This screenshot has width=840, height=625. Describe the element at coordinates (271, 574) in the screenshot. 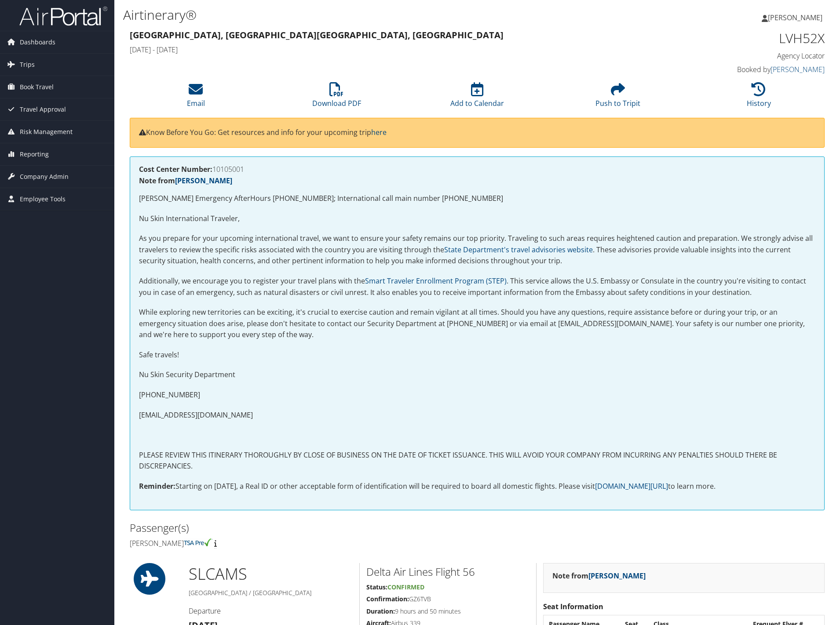

I see `h1: SLC AMS` at that location.